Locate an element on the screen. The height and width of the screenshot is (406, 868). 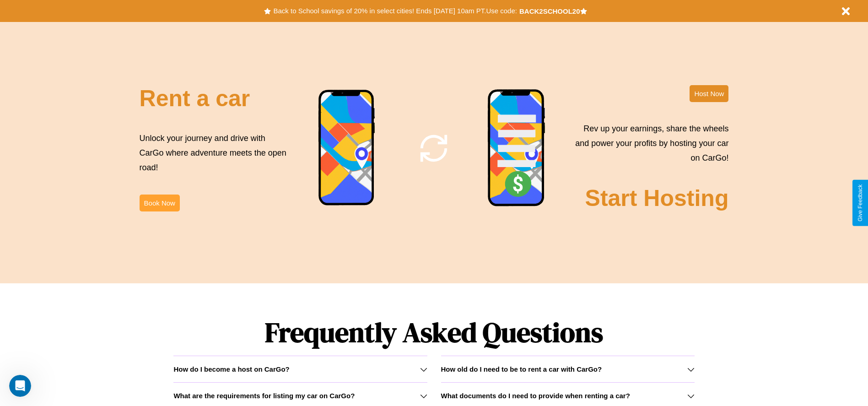
h2: Start Hosting is located at coordinates (657, 198).